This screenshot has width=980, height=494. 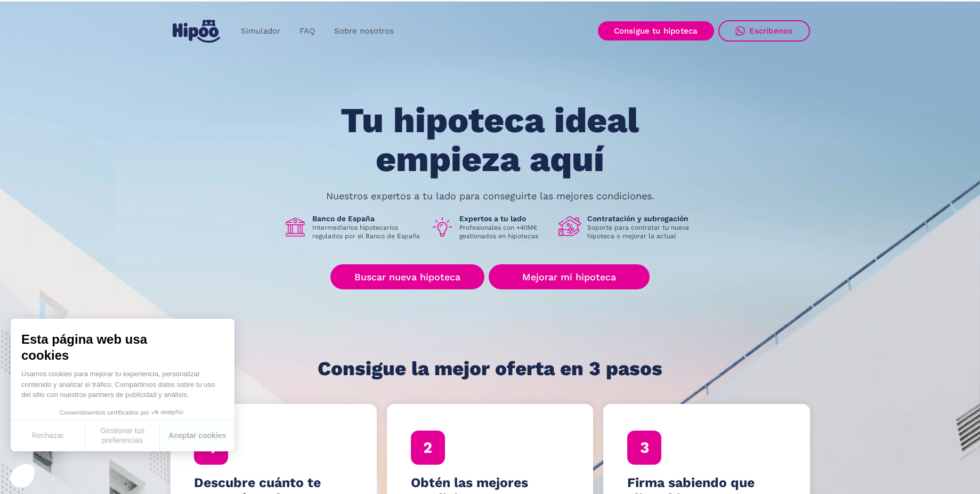 What do you see at coordinates (642, 218) in the screenshot?
I see `h1: Contratación y subrogación` at bounding box center [642, 218].